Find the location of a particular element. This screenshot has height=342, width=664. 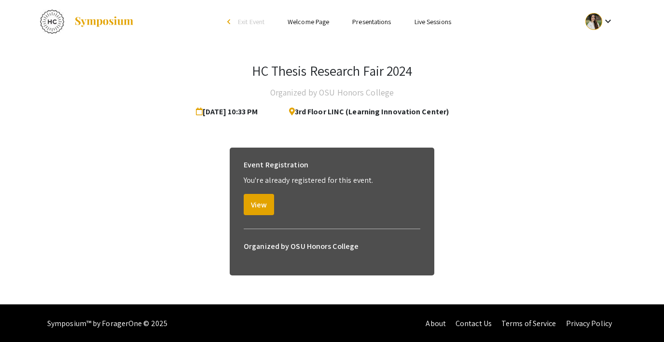

img: HC Thesis Research Fair 2024 is located at coordinates (52, 22).